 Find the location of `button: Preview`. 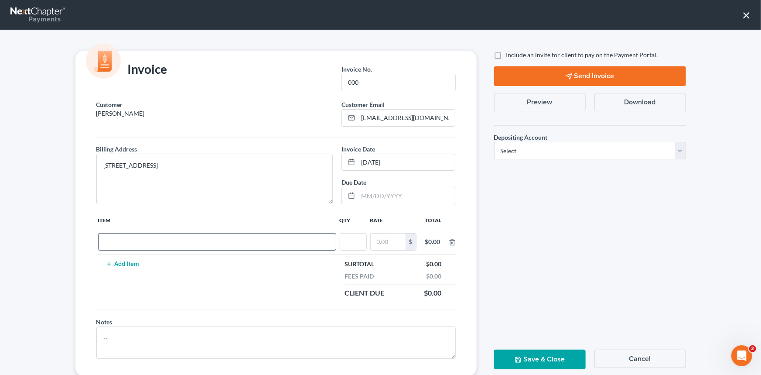

button: Preview is located at coordinates (540, 102).